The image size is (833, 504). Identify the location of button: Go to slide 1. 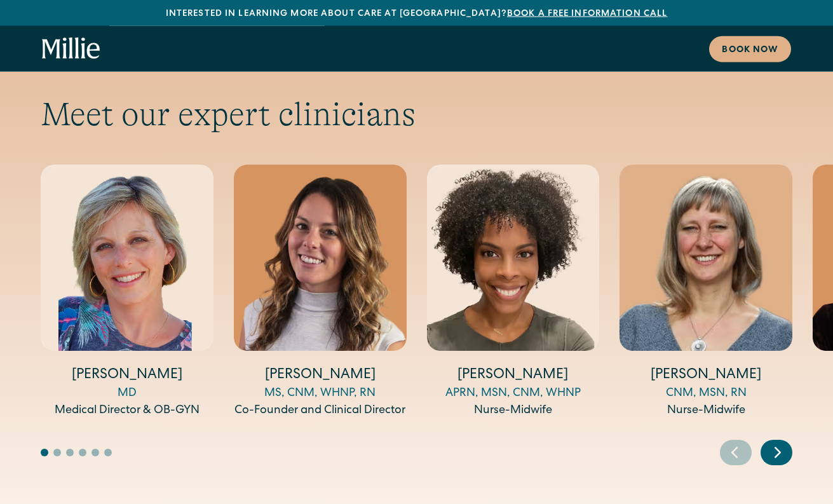
(45, 452).